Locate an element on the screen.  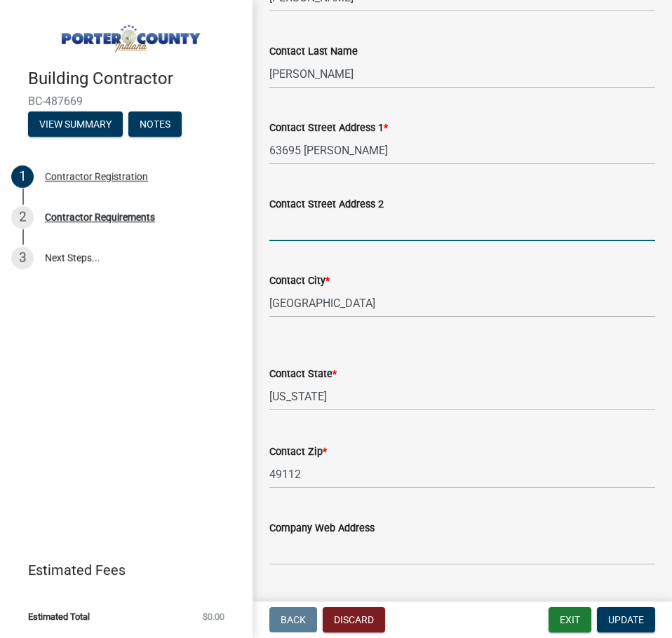
span: Back is located at coordinates (293, 619).